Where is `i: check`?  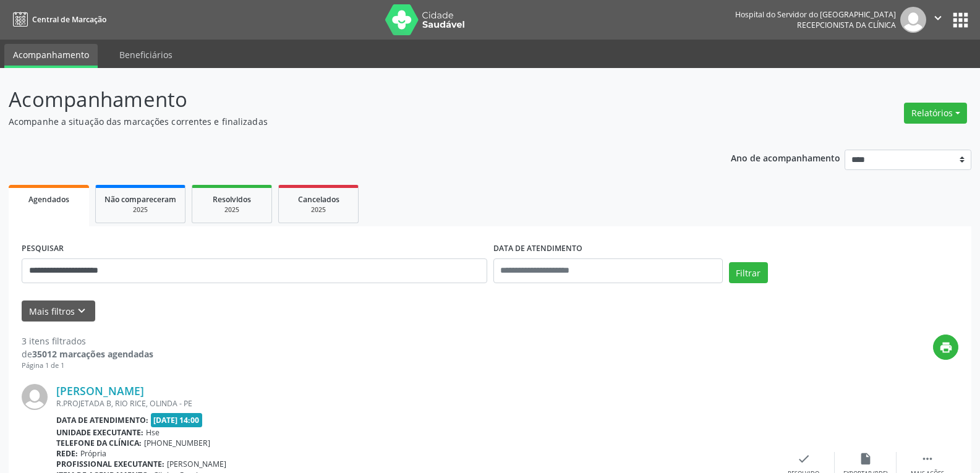 i: check is located at coordinates (804, 459).